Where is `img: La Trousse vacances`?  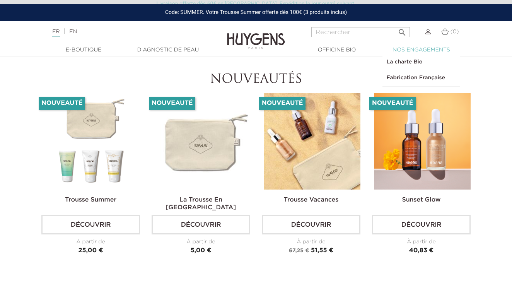 img: La Trousse vacances is located at coordinates (312, 141).